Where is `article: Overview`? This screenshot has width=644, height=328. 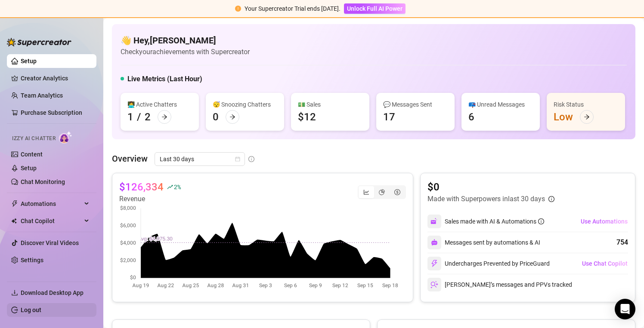 article: Overview is located at coordinates (129, 159).